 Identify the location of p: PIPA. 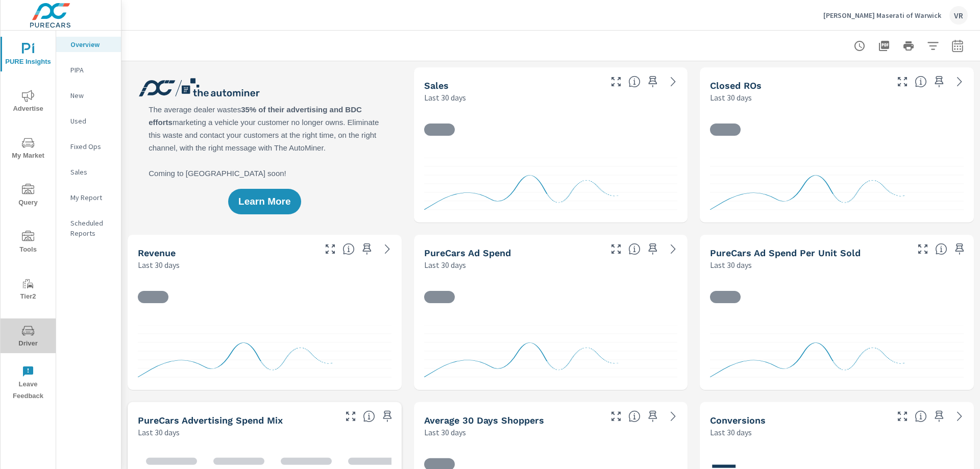
(91, 70).